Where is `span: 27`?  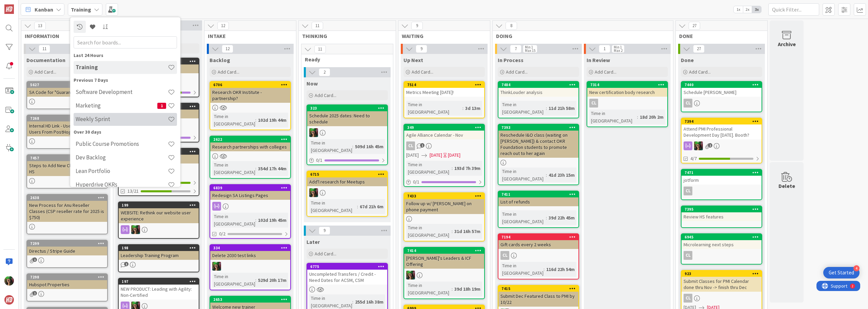
span: 27 is located at coordinates (694, 26).